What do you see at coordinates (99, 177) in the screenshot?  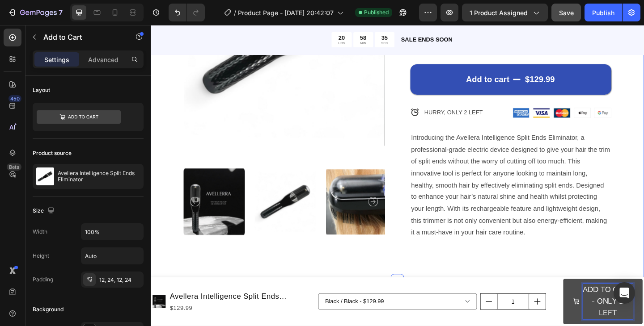 I see `p: Avellera Intelligence Split Ends Eliminator` at bounding box center [99, 177].